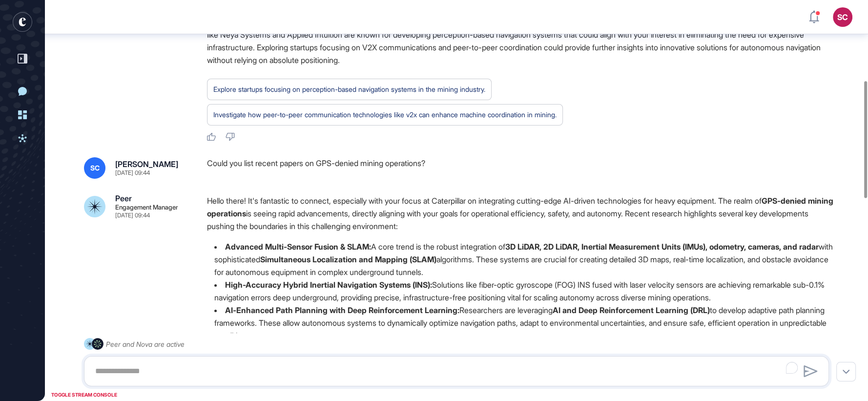 This screenshot has height=401, width=868. Describe the element at coordinates (522, 259) in the screenshot. I see `li: A core trend is the robust integration of with sophisticated algorithms. These systems are crucia...` at that location.